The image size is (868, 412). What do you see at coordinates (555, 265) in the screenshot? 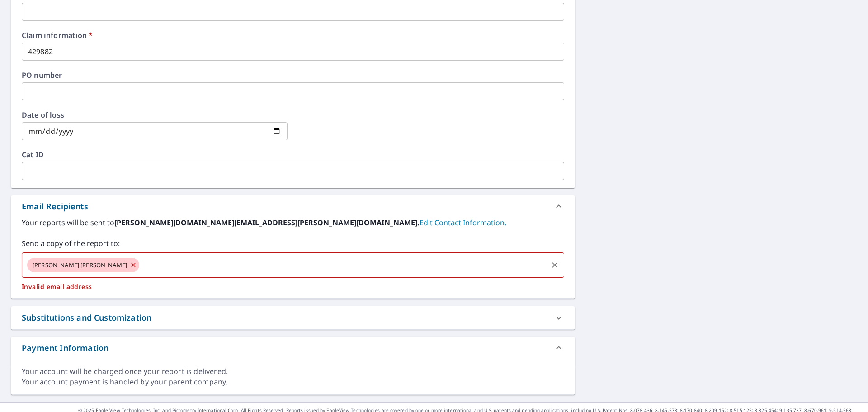
I see `button: Clear` at bounding box center [555, 265].